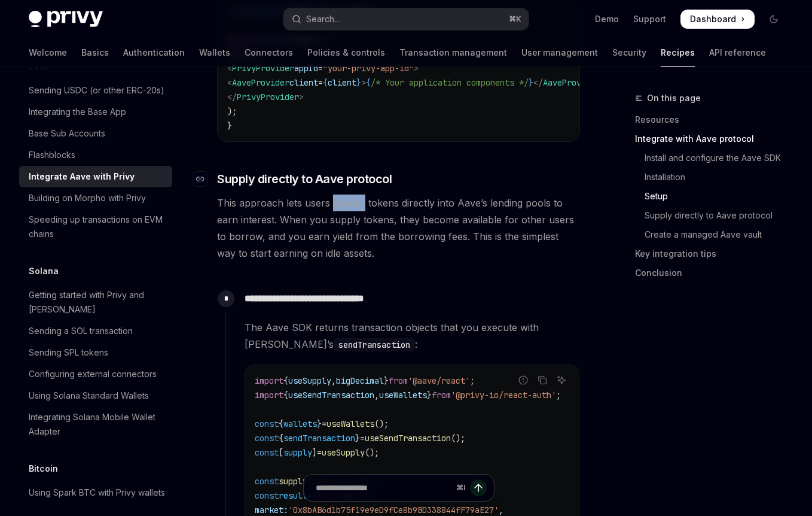 This screenshot has height=516, width=812. What do you see at coordinates (96, 198) in the screenshot?
I see `a: Building on Morpho with Privy` at bounding box center [96, 198].